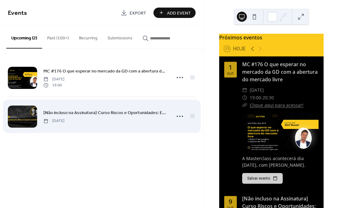 The height and width of the screenshot is (208, 339). Describe the element at coordinates (262, 178) in the screenshot. I see `button: Salvar evento` at that location.